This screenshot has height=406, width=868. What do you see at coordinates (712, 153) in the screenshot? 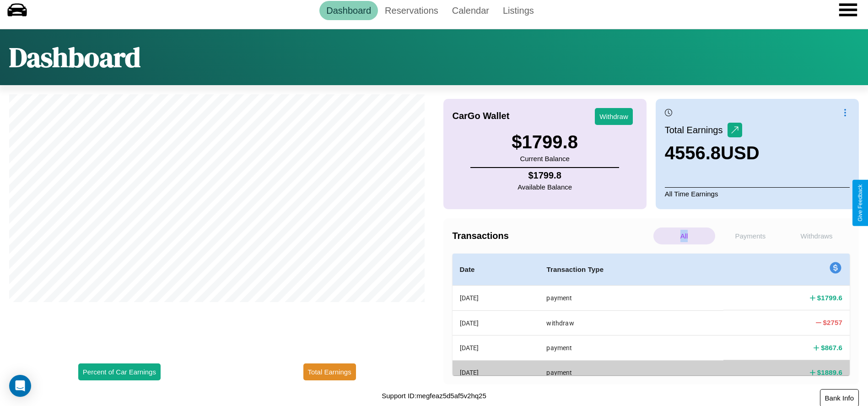
I see `h3: 4556.8 USD` at bounding box center [712, 153].